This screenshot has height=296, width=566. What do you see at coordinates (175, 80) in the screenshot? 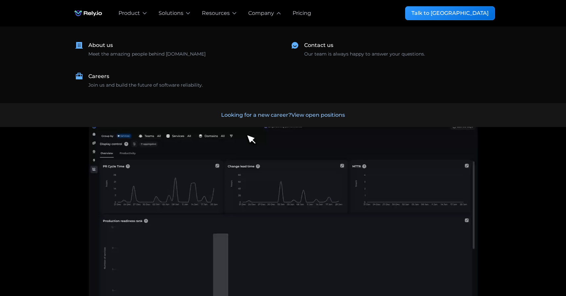
I see `a: CareersJoin us and build the future of software reliability.` at bounding box center [175, 80].